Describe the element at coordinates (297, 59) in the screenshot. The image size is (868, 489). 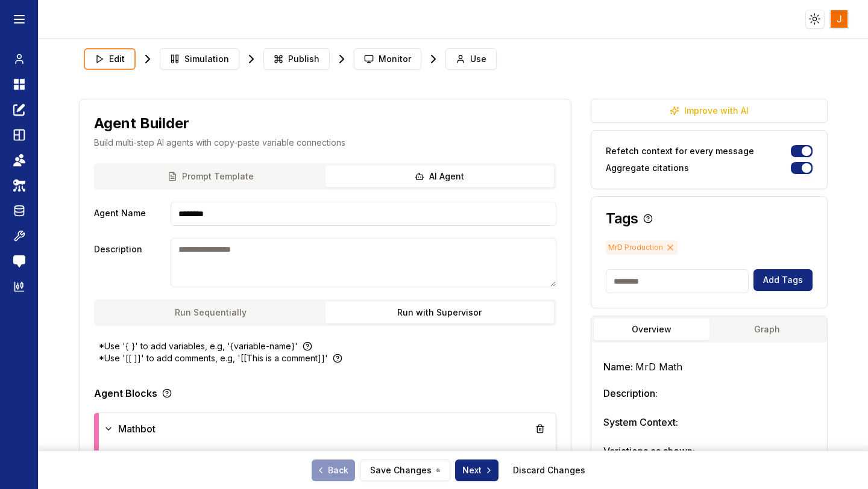
I see `a: Publish` at that location.